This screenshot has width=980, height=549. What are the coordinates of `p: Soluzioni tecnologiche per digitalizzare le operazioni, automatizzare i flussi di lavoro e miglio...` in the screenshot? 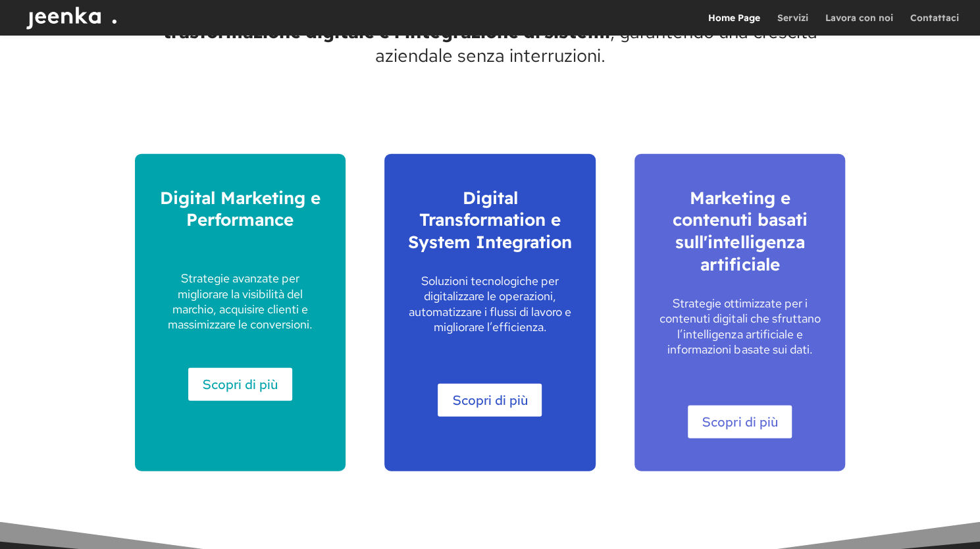 It's located at (490, 304).